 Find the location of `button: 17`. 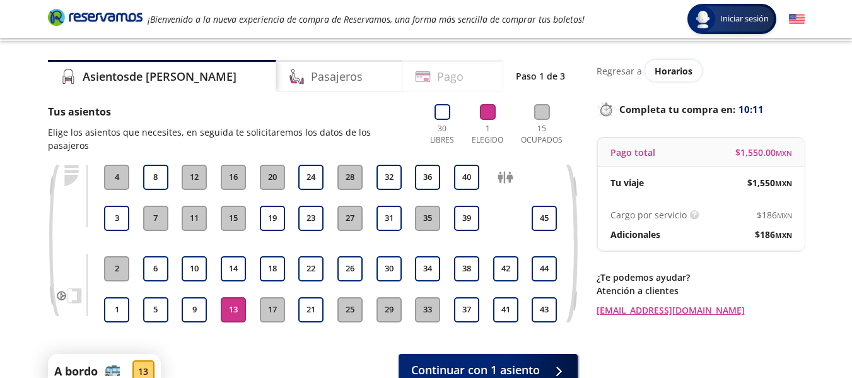

button: 17 is located at coordinates (272, 310).